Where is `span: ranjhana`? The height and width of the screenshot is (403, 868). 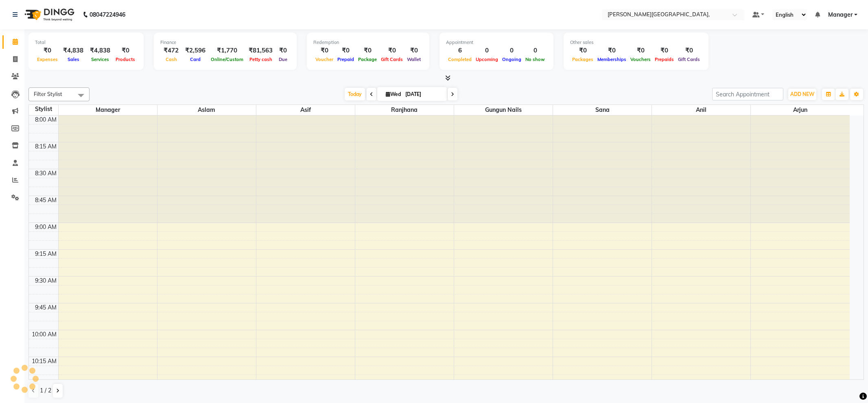
span: ranjhana is located at coordinates (404, 110).